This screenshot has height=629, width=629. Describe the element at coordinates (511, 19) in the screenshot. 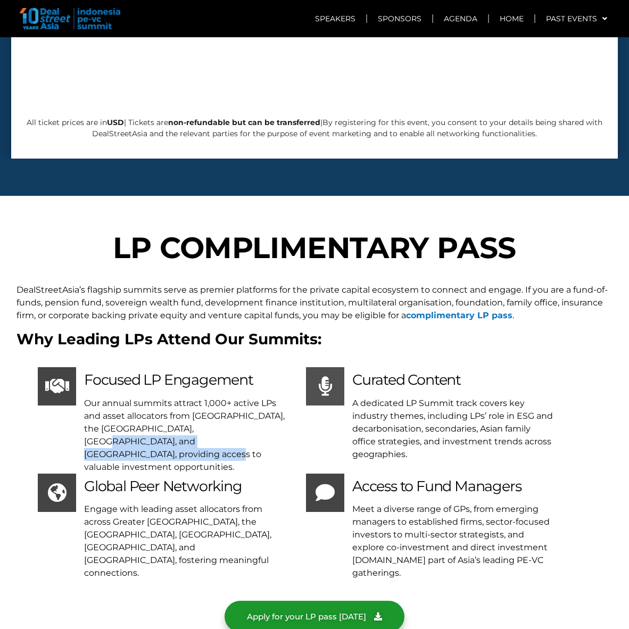

I see `a: Home` at that location.